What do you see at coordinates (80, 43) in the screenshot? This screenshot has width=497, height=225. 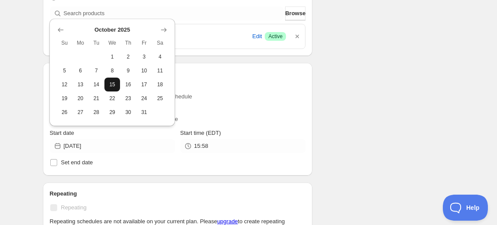 I see `span: Mo` at bounding box center [80, 43].